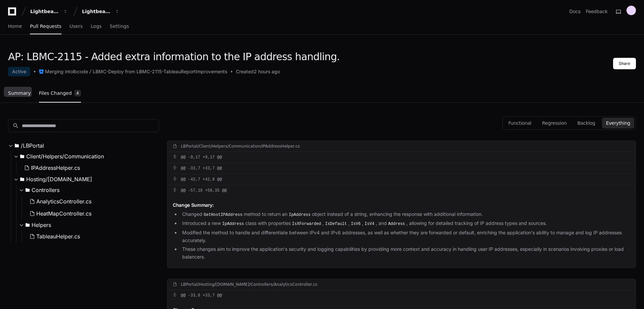 Image resolution: width=644 pixels, height=309 pixels. I want to click on span: Users, so click(76, 26).